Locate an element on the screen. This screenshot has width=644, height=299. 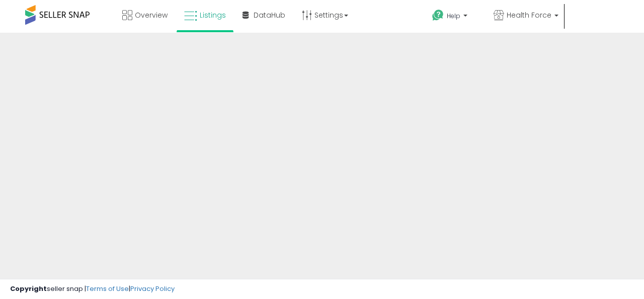
span: Listings is located at coordinates (213, 15).